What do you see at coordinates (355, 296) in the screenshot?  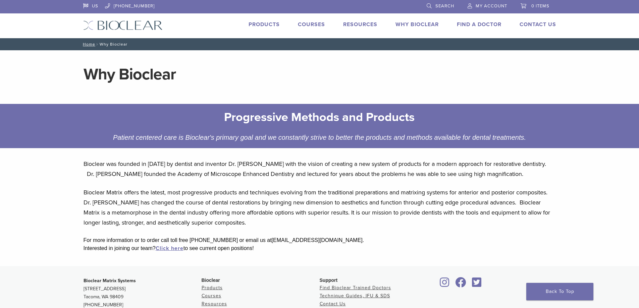 I see `a: Technique Guides, IFU & SDS` at bounding box center [355, 296].